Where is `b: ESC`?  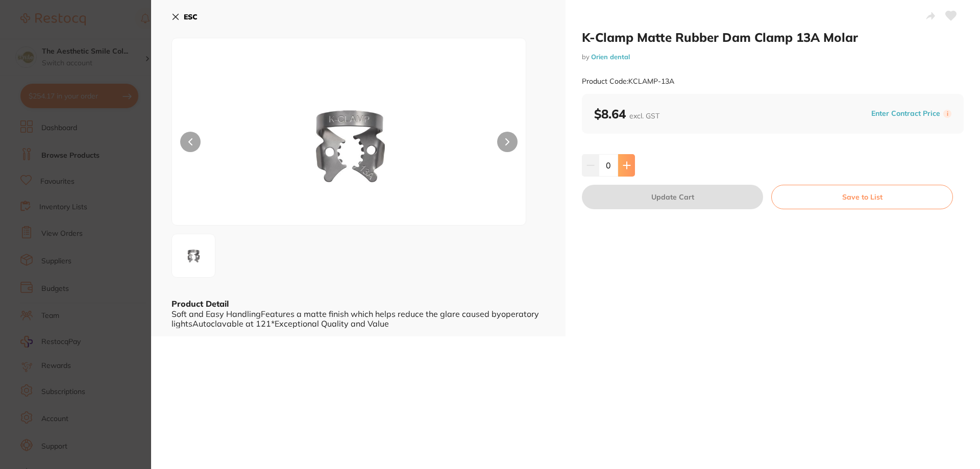 b: ESC is located at coordinates (190, 16).